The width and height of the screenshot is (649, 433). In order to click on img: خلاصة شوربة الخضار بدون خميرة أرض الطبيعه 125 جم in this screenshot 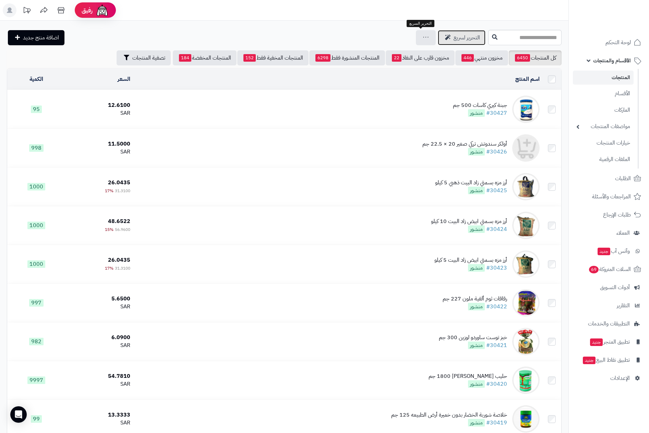, I will do `click(526, 419)`.